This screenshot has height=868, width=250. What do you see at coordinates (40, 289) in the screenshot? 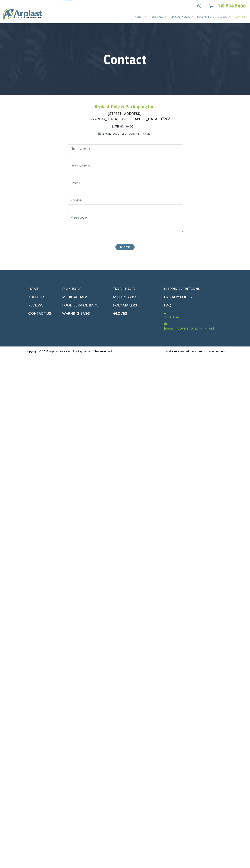
I see `a: Home` at bounding box center [40, 289].